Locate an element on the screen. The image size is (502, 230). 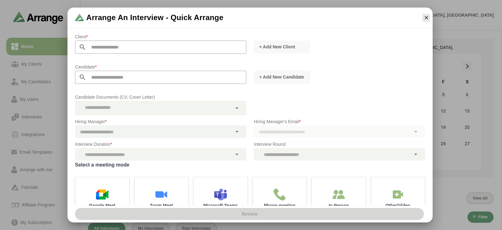
p: Interview Duration is located at coordinates (161, 144).